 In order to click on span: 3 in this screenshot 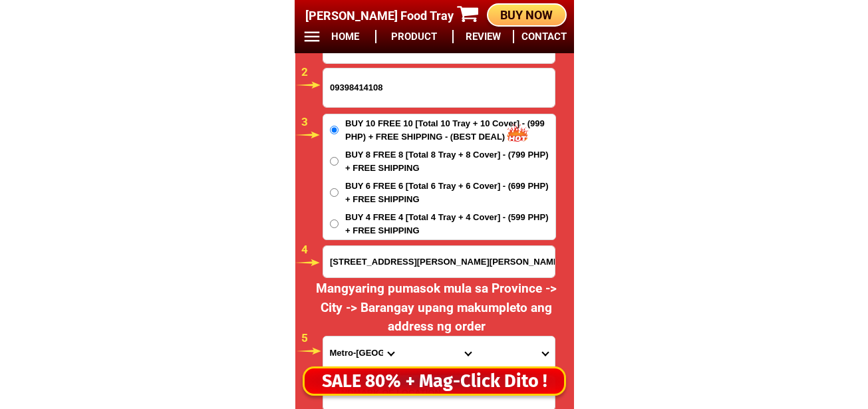, I will do `click(304, 121)`.